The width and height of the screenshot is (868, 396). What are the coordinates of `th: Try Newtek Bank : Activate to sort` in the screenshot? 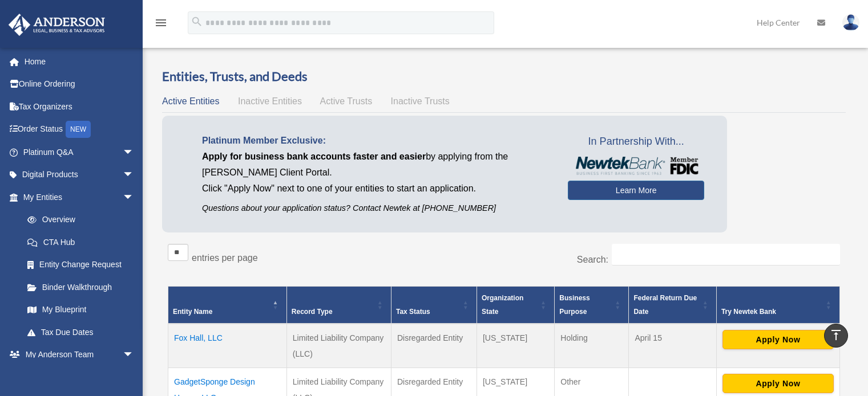 It's located at (778, 305).